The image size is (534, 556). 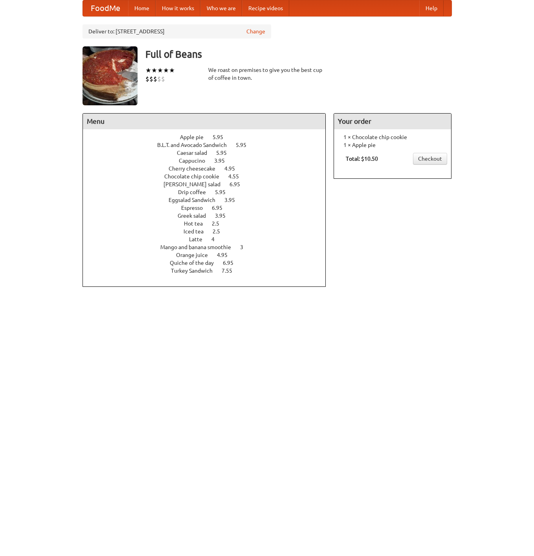 I want to click on span: Orange juice, so click(x=196, y=255).